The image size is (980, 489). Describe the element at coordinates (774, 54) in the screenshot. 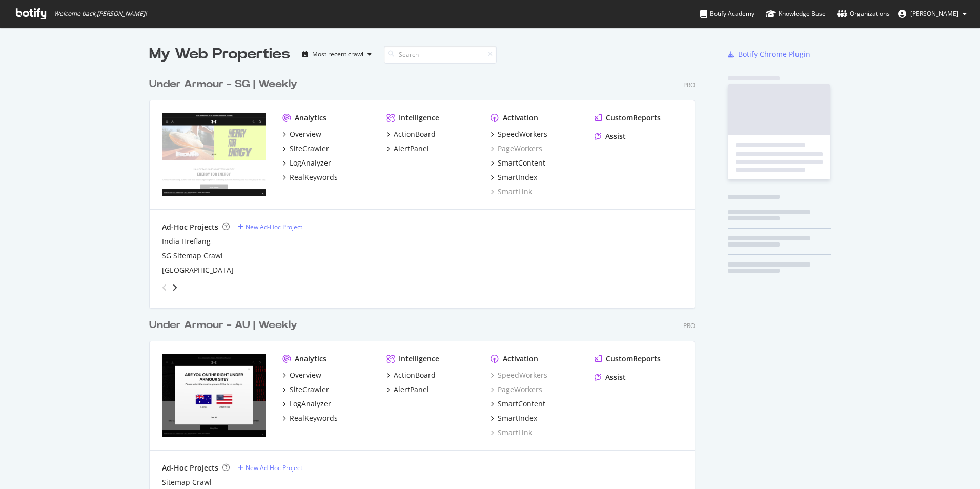

I see `div: Botify Chrome Plugin` at that location.